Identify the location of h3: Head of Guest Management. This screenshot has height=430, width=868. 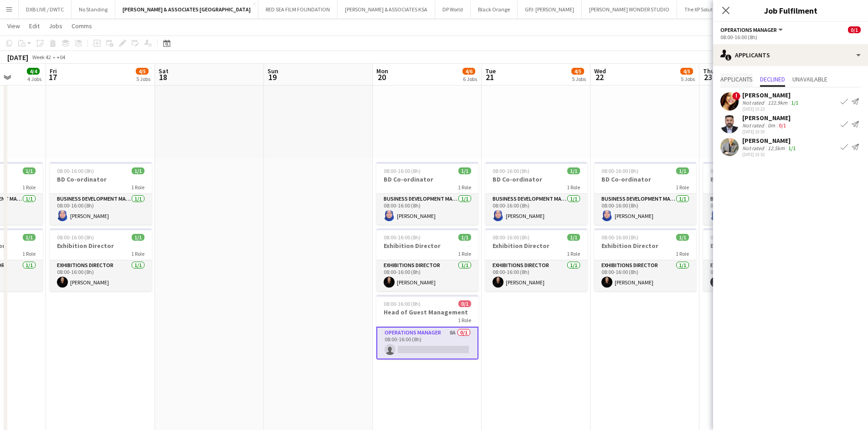
(427, 312).